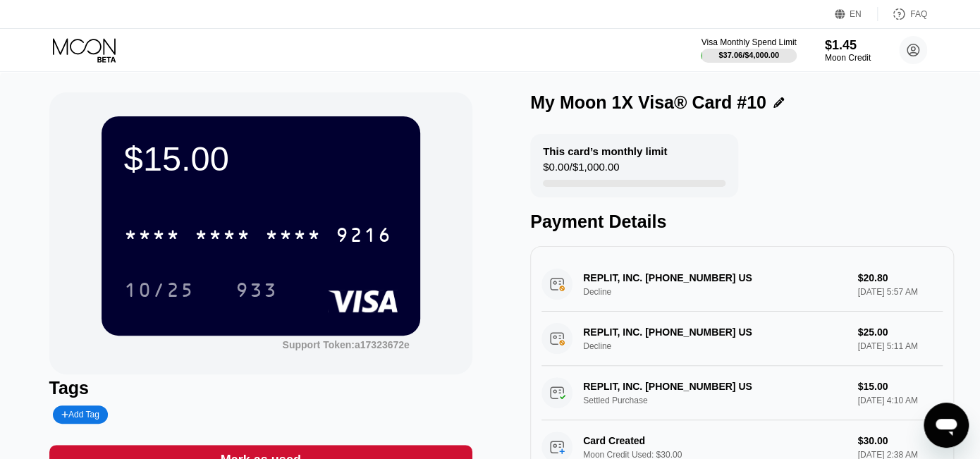 The image size is (980, 459). What do you see at coordinates (848, 45) in the screenshot?
I see `div: $1.45` at bounding box center [848, 45].